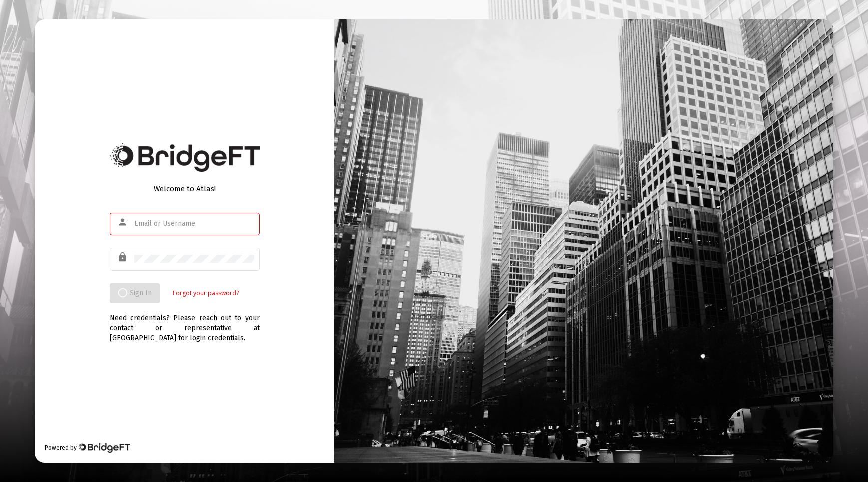 The image size is (868, 482). What do you see at coordinates (135, 294) in the screenshot?
I see `button: Sign In` at bounding box center [135, 294].